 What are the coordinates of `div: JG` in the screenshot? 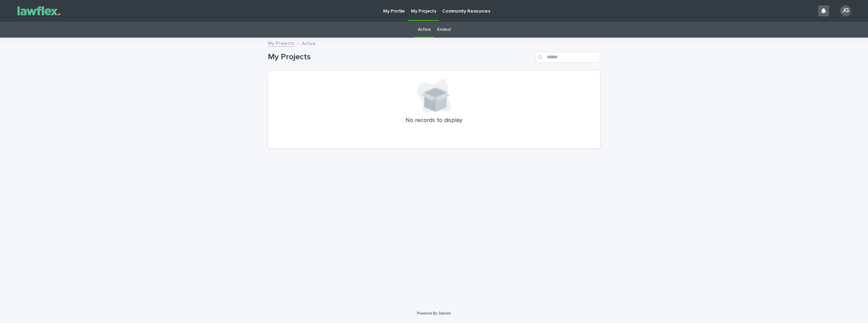 It's located at (846, 11).